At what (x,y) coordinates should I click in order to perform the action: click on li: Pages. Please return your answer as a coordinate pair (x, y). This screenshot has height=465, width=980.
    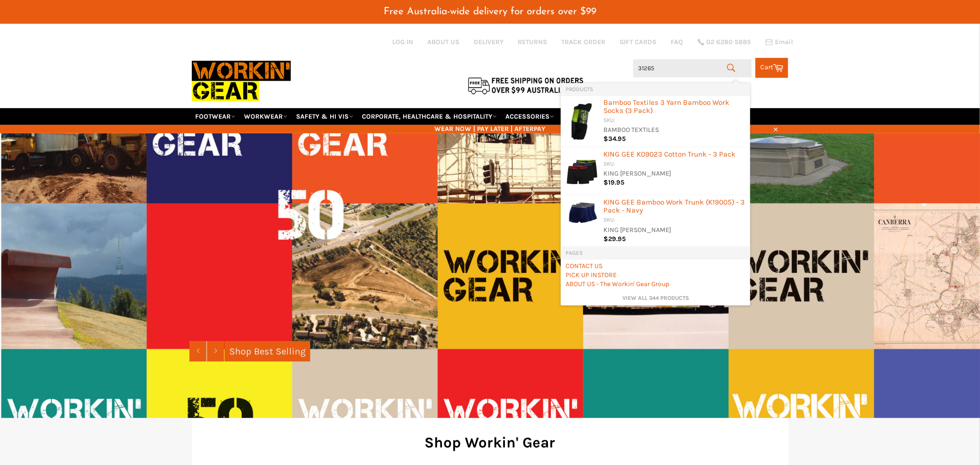
    Looking at the image, I should click on (656, 253).